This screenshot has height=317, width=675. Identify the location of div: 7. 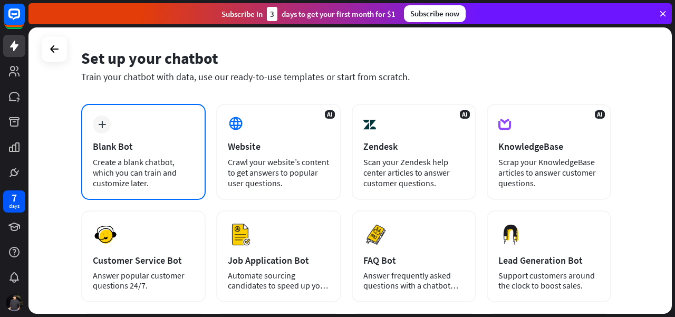
(14, 198).